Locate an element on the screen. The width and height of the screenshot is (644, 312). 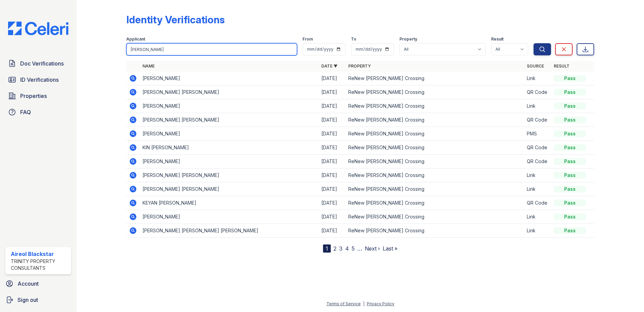
span: ID Verifications is located at coordinates (40, 80).